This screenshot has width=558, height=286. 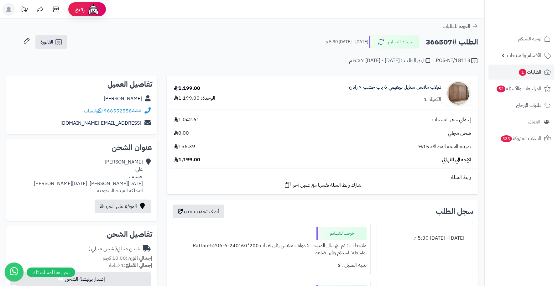 What do you see at coordinates (456, 160) in the screenshot?
I see `span: الإجمالي النهائي` at bounding box center [456, 160].